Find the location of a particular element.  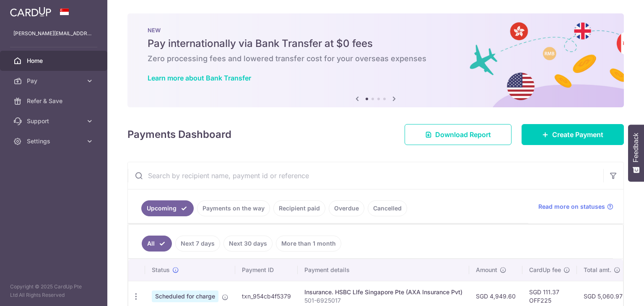

a: Payments on the way is located at coordinates (233, 208).